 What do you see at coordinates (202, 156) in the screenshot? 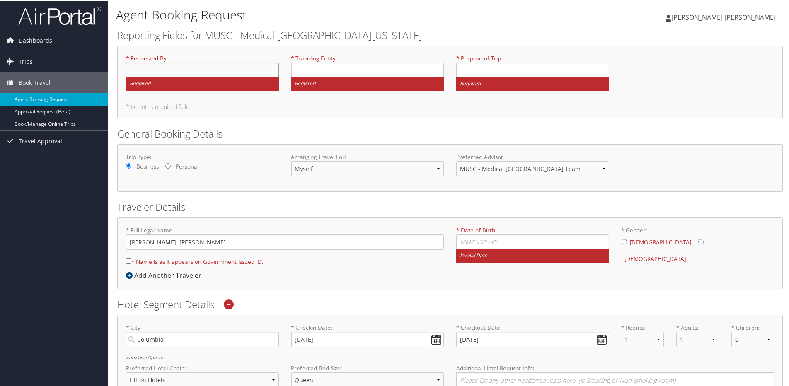
I see `label: Trip Type:` at bounding box center [202, 156].